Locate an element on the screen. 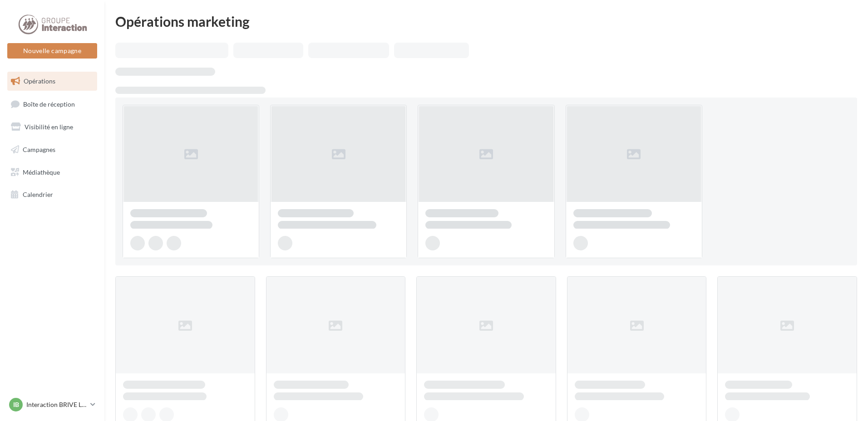 The image size is (868, 421). span: Calendrier is located at coordinates (38, 194).